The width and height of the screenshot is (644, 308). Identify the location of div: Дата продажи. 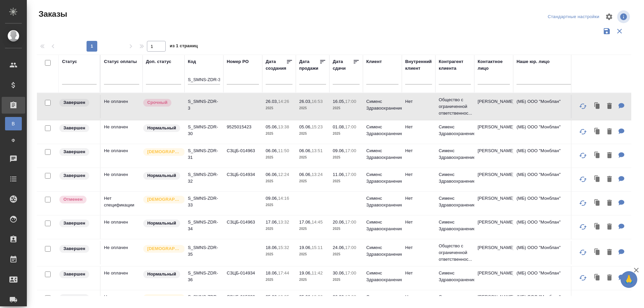
(309, 65).